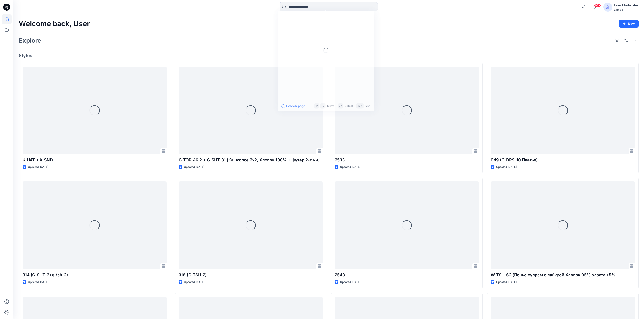 The width and height of the screenshot is (644, 319). What do you see at coordinates (293, 106) in the screenshot?
I see `button: Search page` at bounding box center [293, 106].